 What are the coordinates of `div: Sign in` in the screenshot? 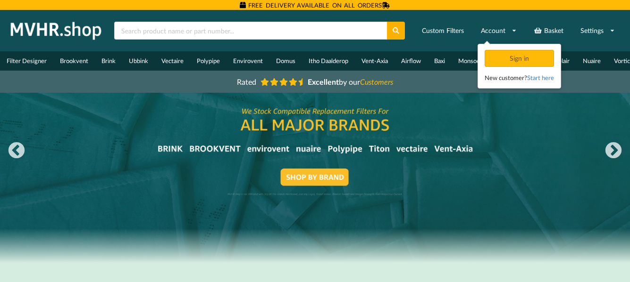 It's located at (519, 58).